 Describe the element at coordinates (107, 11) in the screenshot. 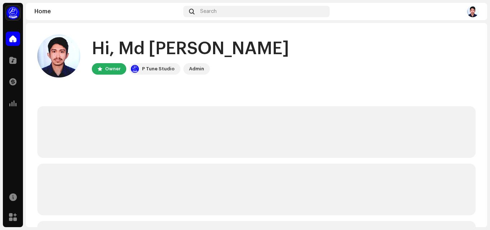

I see `div: Home` at that location.